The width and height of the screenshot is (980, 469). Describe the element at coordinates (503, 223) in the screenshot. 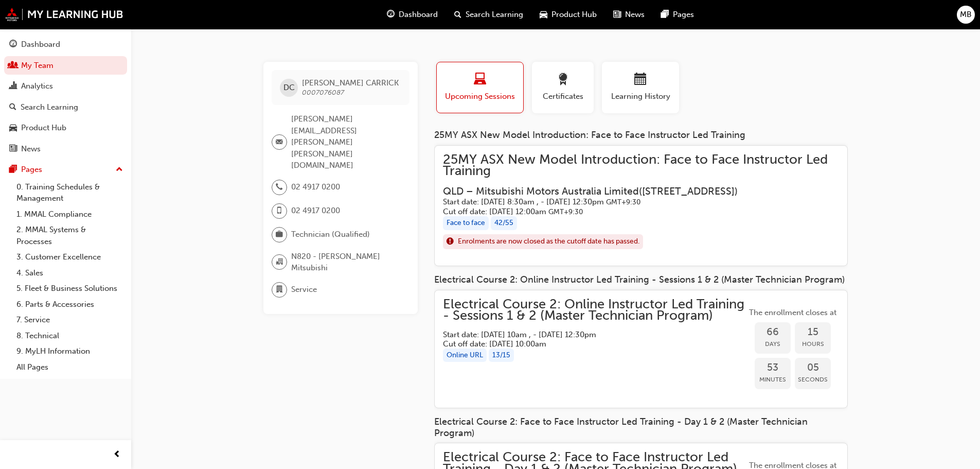

I see `div: 42 / 55` at that location.